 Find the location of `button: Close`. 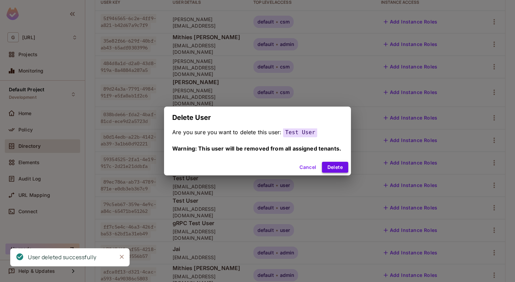

button: Close is located at coordinates (122, 257).